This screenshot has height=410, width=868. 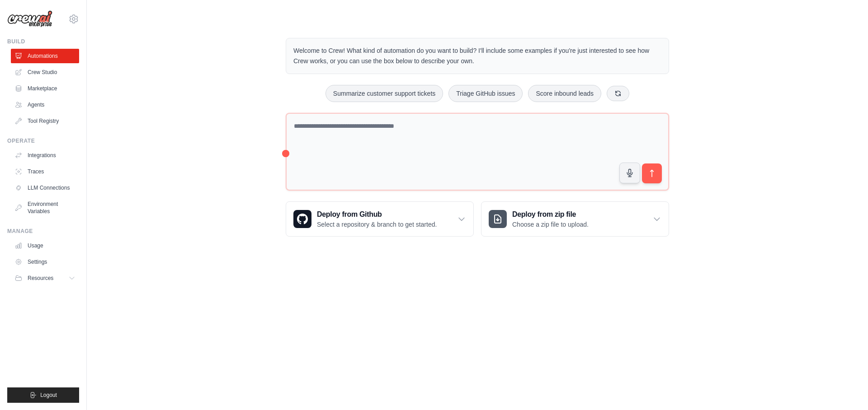 I want to click on button: Score inbound leads, so click(x=564, y=94).